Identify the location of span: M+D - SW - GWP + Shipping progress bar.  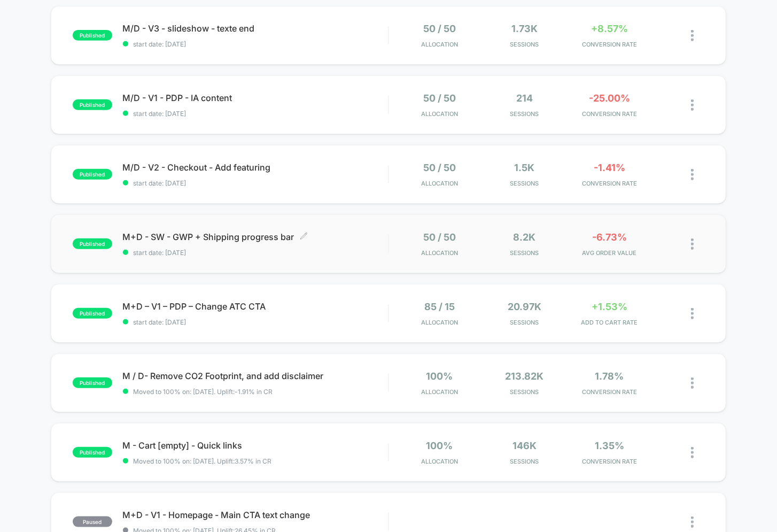
(255, 237).